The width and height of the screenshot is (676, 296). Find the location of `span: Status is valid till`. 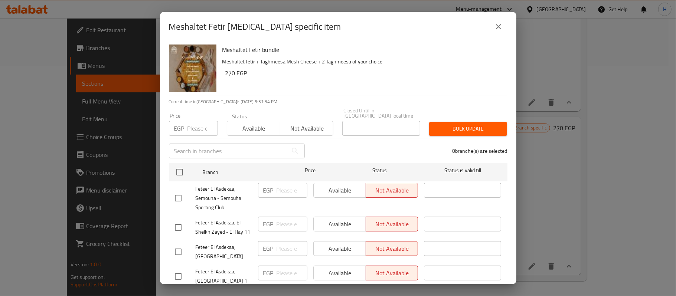

span: Status is valid till is located at coordinates (462, 170).